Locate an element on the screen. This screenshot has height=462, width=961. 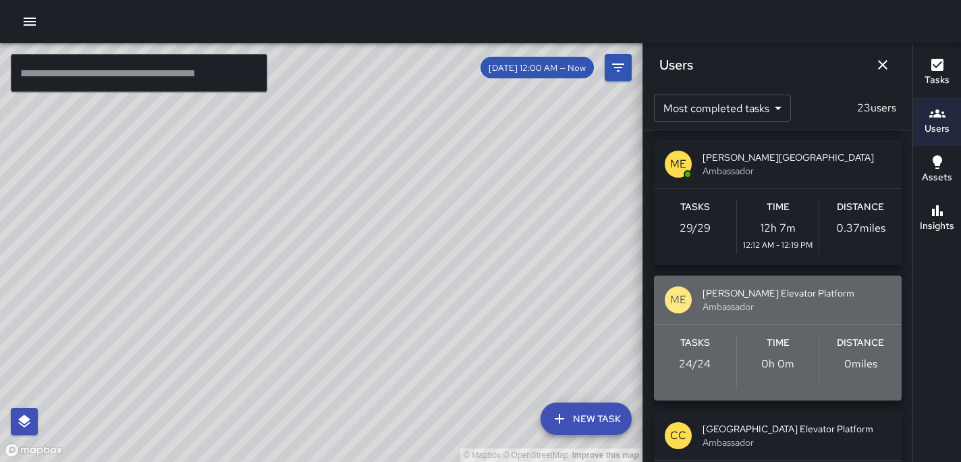
h6: Insights is located at coordinates (937, 226).